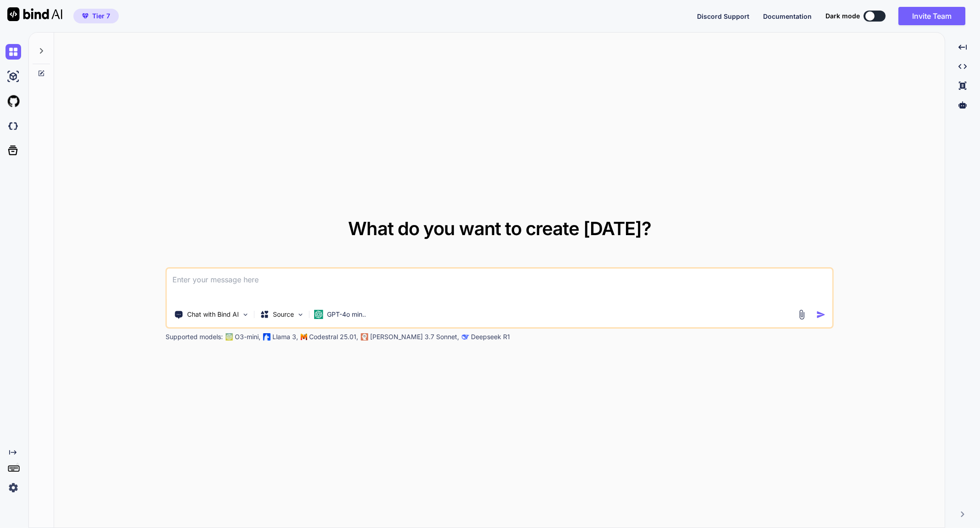  What do you see at coordinates (14, 101) in the screenshot?
I see `img: githubLight` at bounding box center [14, 101].